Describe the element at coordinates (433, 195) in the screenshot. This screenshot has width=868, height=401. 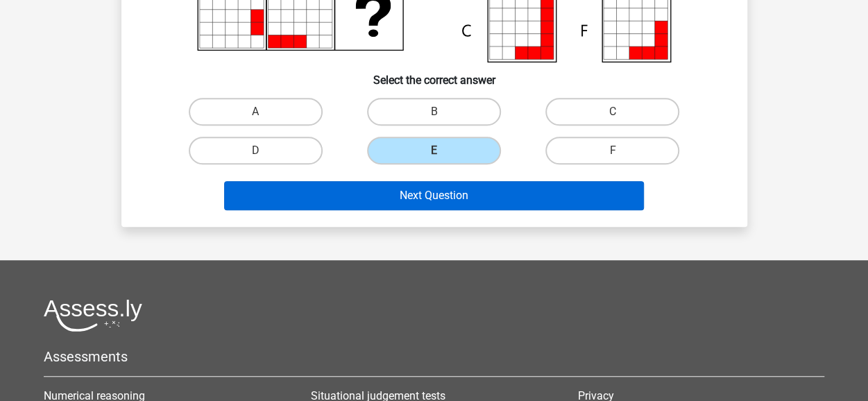
I see `button: Next Question` at that location.